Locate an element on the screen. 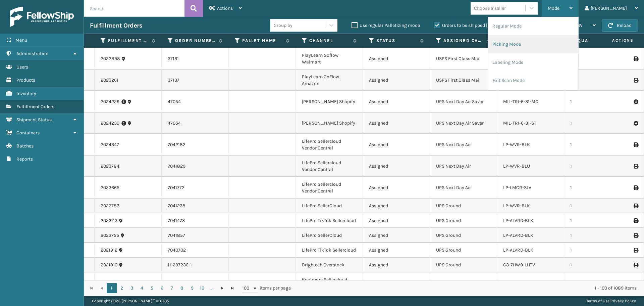  i: Pull Label is located at coordinates (636, 101).